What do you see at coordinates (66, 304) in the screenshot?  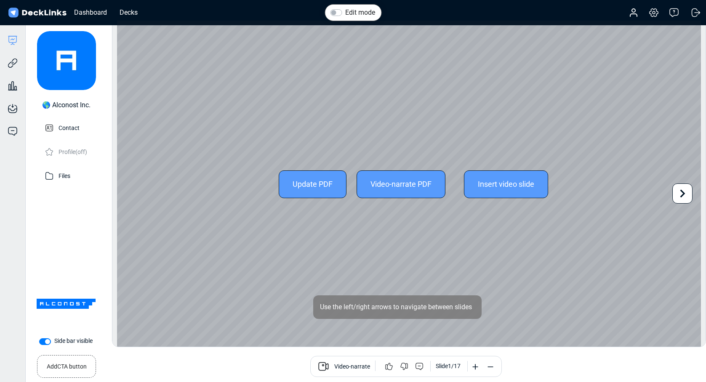 I see `a: Company Banner` at bounding box center [66, 304].